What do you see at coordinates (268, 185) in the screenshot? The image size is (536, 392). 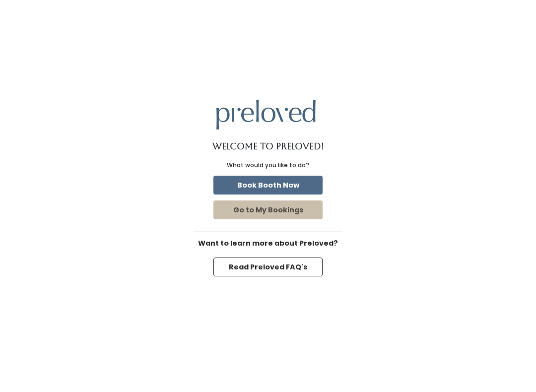 I see `a: Book Booth Now` at bounding box center [268, 185].